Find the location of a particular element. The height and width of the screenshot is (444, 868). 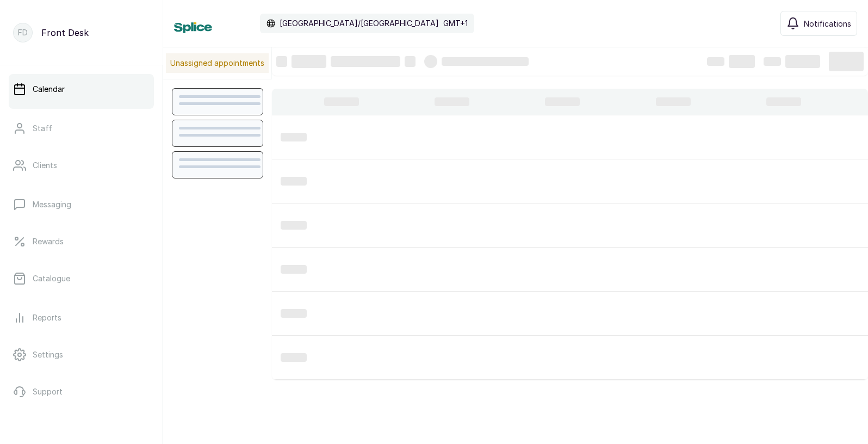

a: Catalogue is located at coordinates (81, 278).